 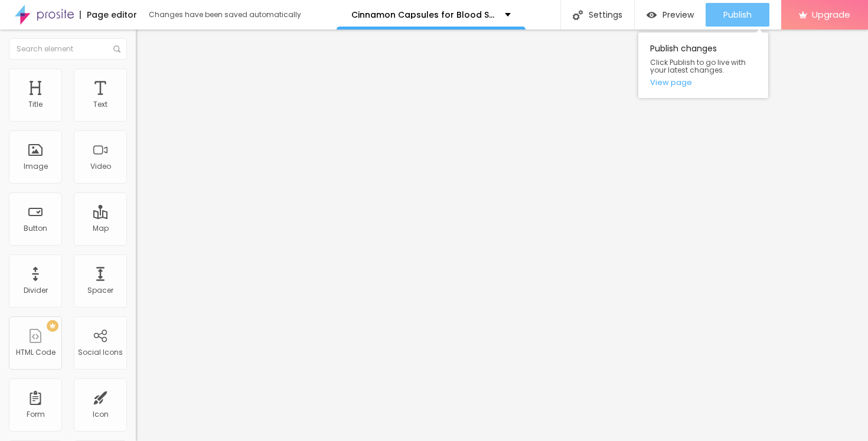 What do you see at coordinates (670, 15) in the screenshot?
I see `button: Preview` at bounding box center [670, 15].